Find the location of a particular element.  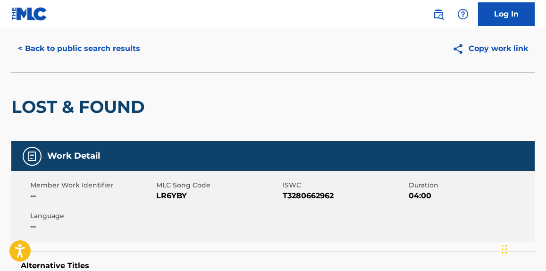

img: search is located at coordinates (439, 14).